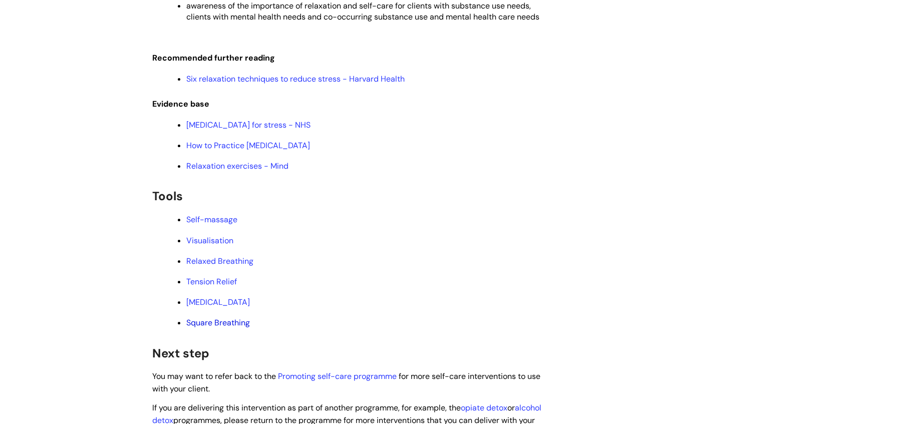 This screenshot has height=424, width=905. Describe the element at coordinates (167, 196) in the screenshot. I see `span: Tools` at that location.